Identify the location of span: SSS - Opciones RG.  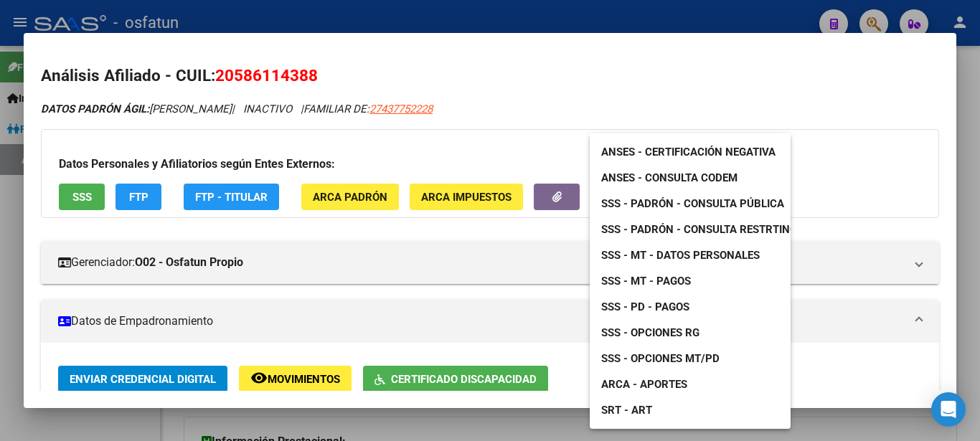
(650, 333).